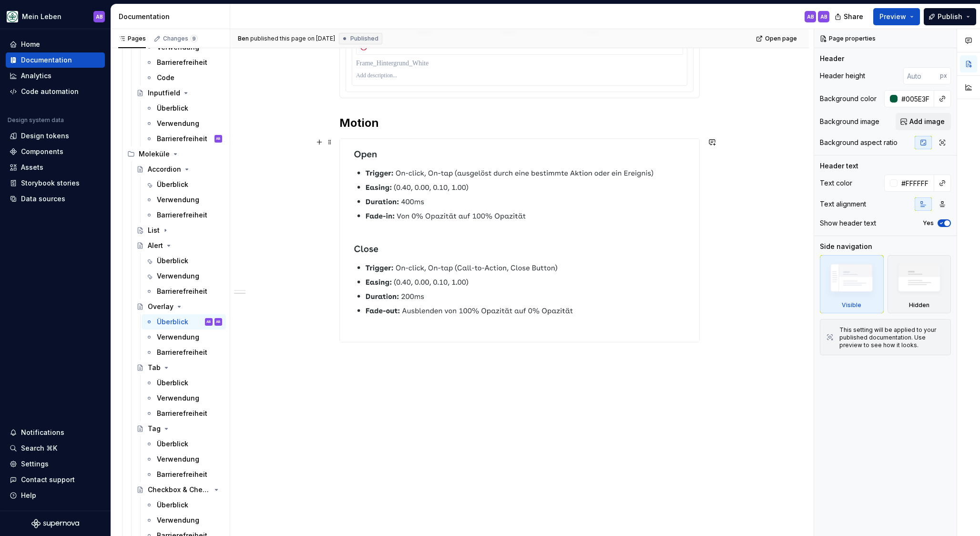  What do you see at coordinates (42, 433) in the screenshot?
I see `div: Notifications` at bounding box center [42, 433].